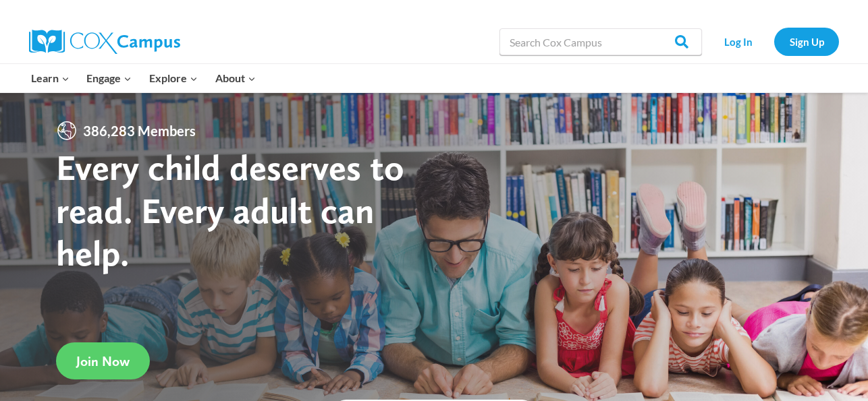 The width and height of the screenshot is (868, 401). Describe the element at coordinates (108, 78) in the screenshot. I see `span: Engage` at that location.